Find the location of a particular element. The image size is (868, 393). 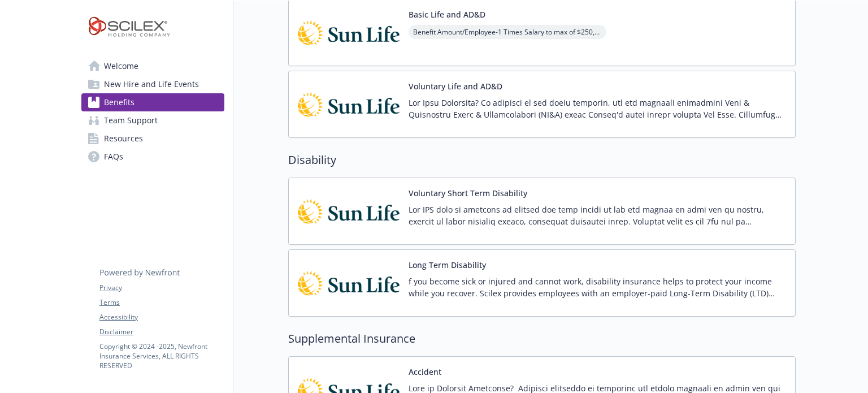

button: Accident is located at coordinates (425, 371).